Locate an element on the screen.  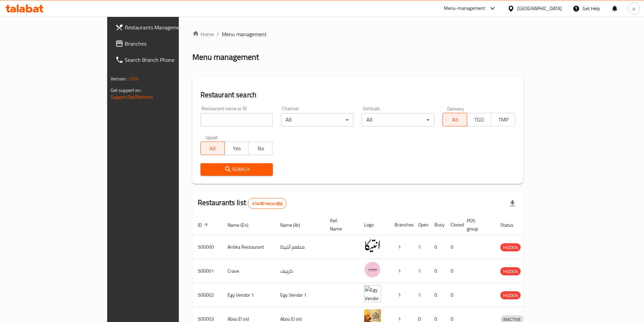
th: Branches is located at coordinates (401, 225).